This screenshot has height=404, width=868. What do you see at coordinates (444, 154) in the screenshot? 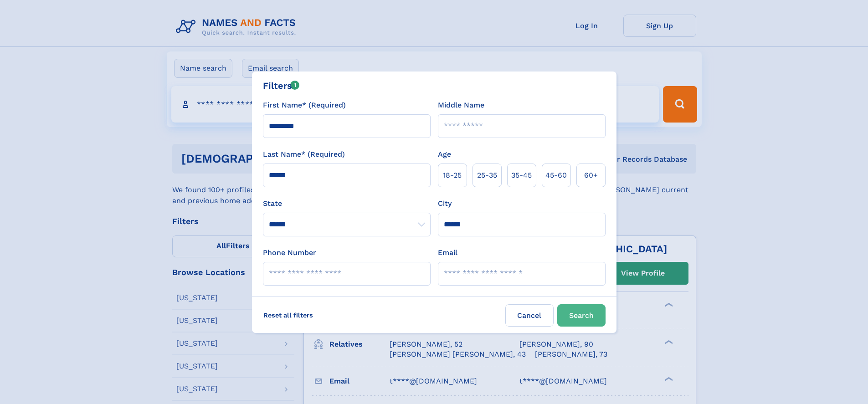
I see `label: Age` at bounding box center [444, 154].